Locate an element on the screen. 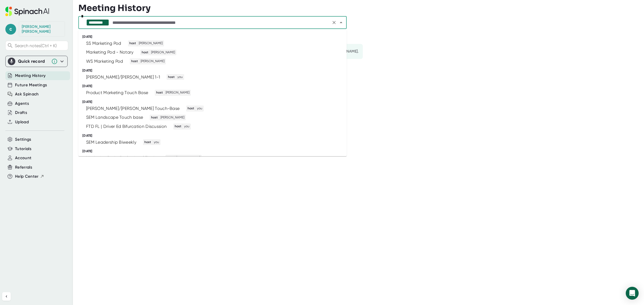 The height and width of the screenshot is (305, 644). button: Tutorials is located at coordinates (23, 149).